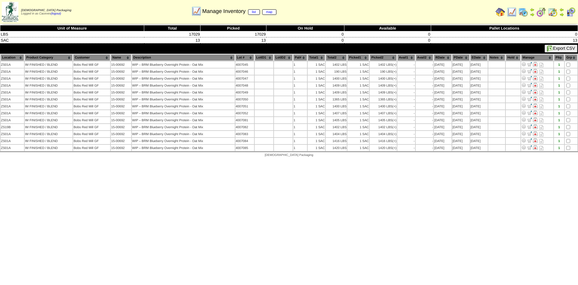  Describe the element at coordinates (523, 12) in the screenshot. I see `img: calendarprod.gif` at that location.